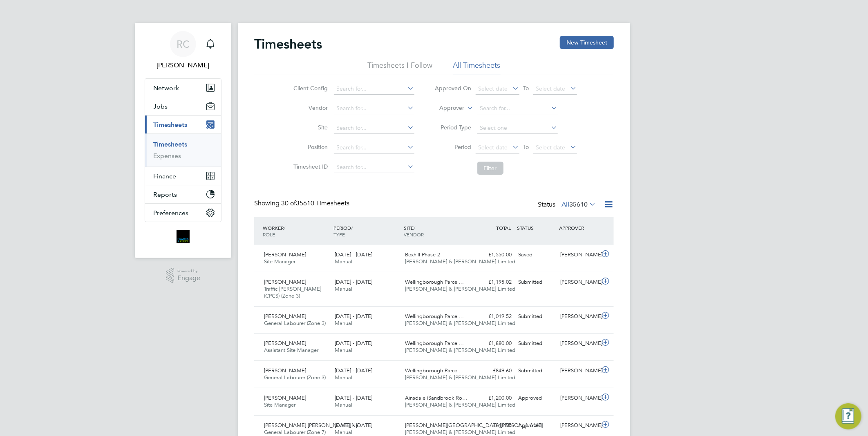 This screenshot has height=436, width=868. What do you see at coordinates (183, 213) in the screenshot?
I see `button: Preferences` at bounding box center [183, 213].